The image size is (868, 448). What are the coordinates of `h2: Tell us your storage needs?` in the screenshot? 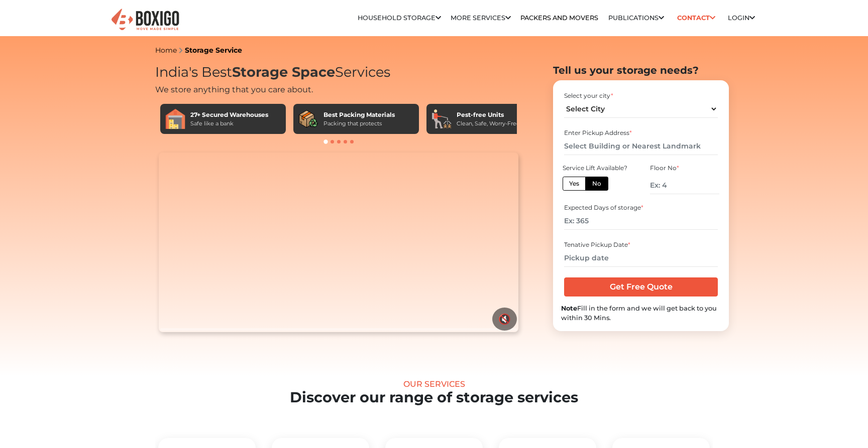 It's located at (641, 70).